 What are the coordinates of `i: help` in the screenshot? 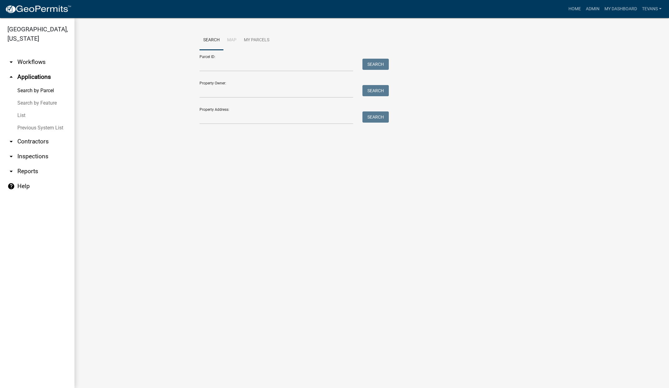 It's located at (11, 186).